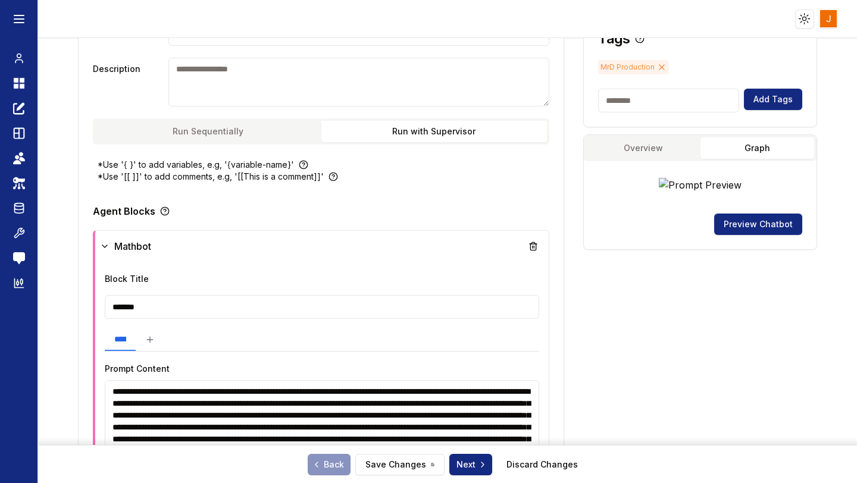 Image resolution: width=857 pixels, height=483 pixels. I want to click on p: *Use '[[ ]]' to add comments, e.g, '[[This is a comment]]', so click(211, 177).